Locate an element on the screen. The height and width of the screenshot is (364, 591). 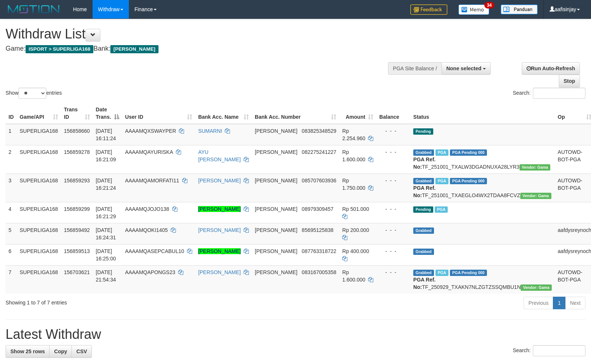
th: Amount: activate to sort column ascending is located at coordinates (358, 113).